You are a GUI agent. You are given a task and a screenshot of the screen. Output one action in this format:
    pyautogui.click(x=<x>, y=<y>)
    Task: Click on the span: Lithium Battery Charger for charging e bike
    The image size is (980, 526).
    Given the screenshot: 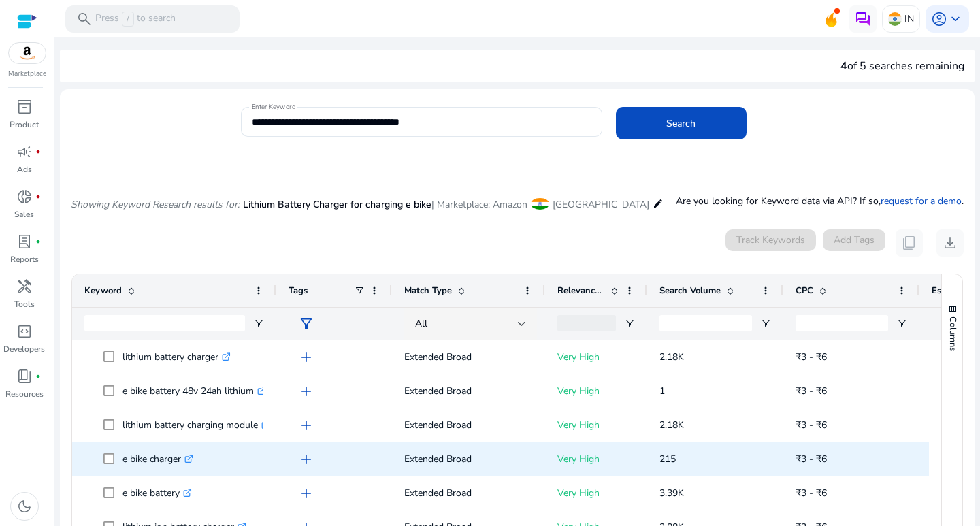 What is the action you would take?
    pyautogui.click(x=337, y=204)
    